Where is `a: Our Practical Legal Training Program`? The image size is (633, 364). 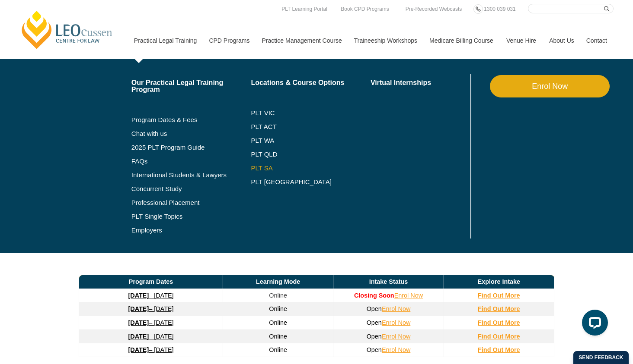
a: Our Practical Legal Training Program is located at coordinates (191, 87).